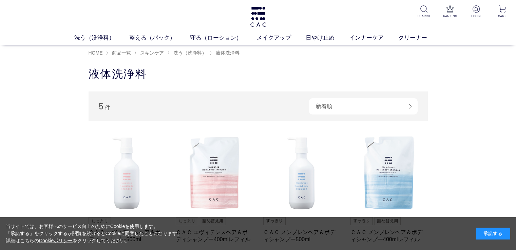 Image resolution: width=516 pixels, height=250 pixels. I want to click on a: 日やけ止め, so click(327, 38).